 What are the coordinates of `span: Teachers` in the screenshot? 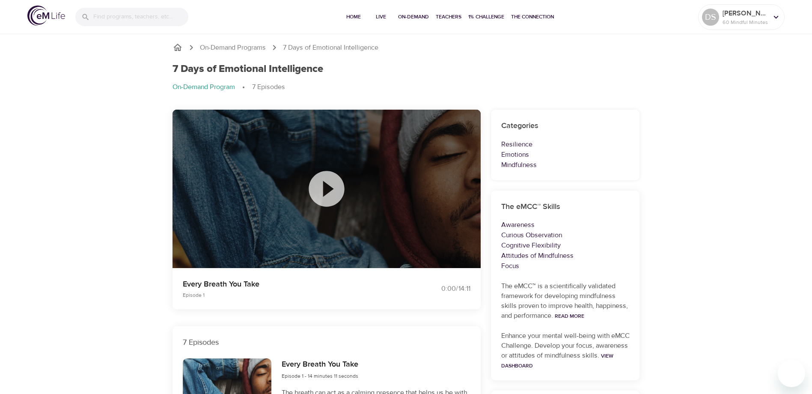 It's located at (449, 17).